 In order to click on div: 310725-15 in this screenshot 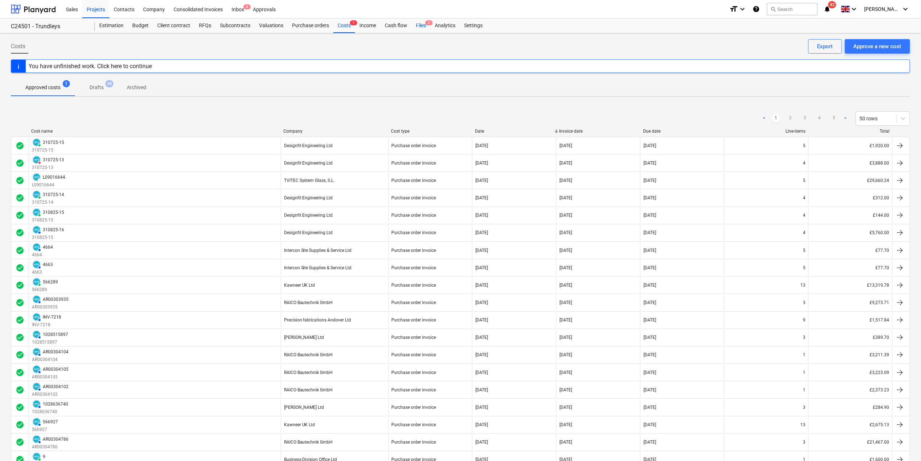, I will do `click(53, 142)`.